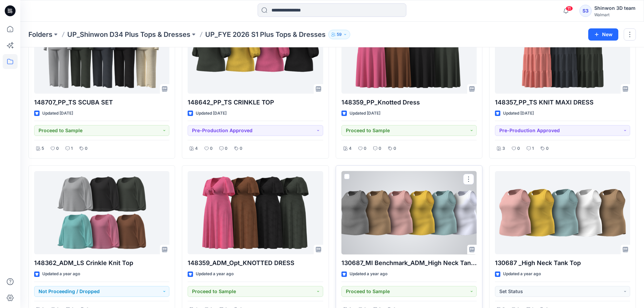  What do you see at coordinates (40, 35) in the screenshot?
I see `p: Folders` at bounding box center [40, 35].